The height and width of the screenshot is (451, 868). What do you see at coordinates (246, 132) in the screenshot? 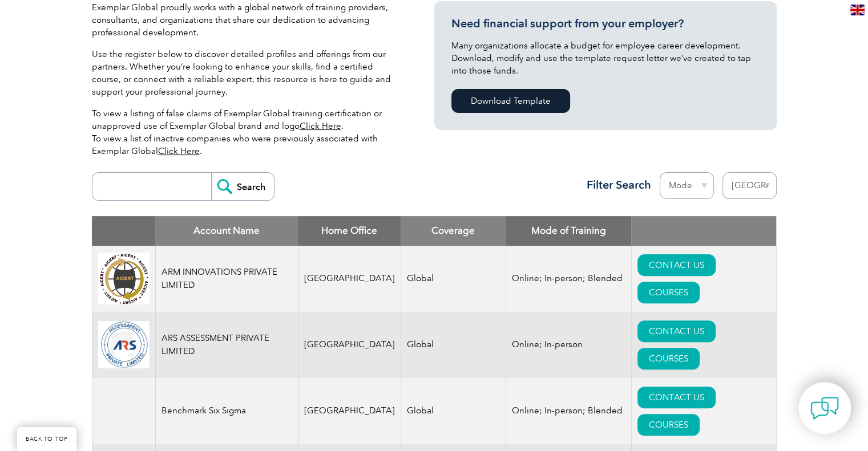
I see `p: To view a listing of false claims of Exemplar Global training certification or unapproved use of ...` at bounding box center [246, 132].